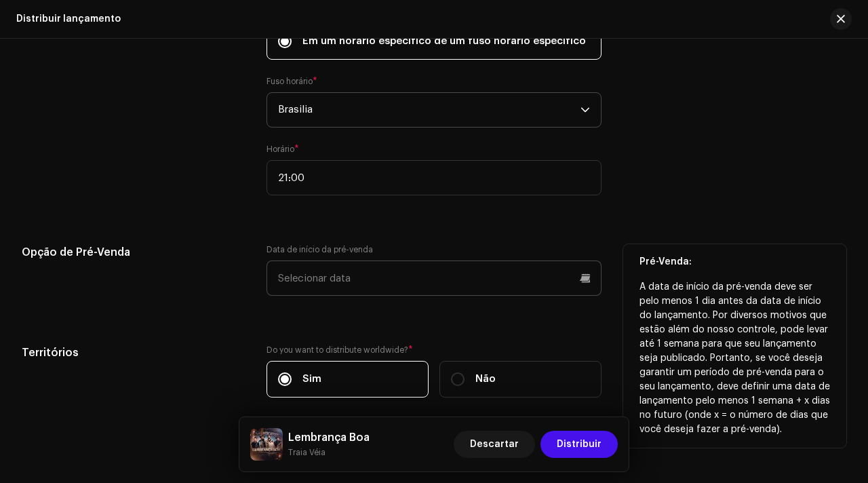  What do you see at coordinates (267, 445) in the screenshot?
I see `img: f11044bd-a641-49eb-8c51-12bebc6eba12` at bounding box center [267, 445].